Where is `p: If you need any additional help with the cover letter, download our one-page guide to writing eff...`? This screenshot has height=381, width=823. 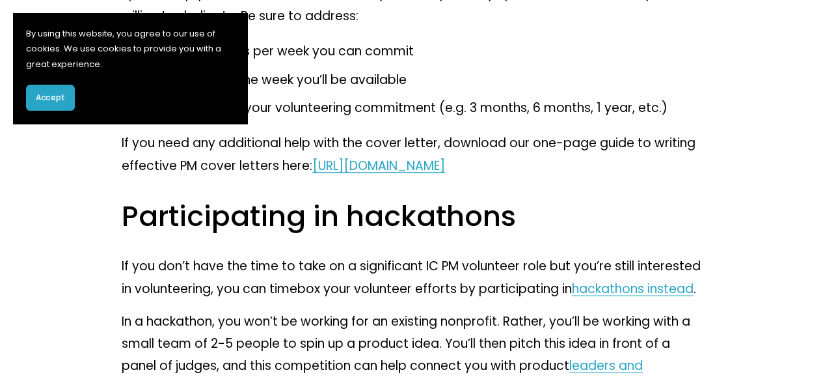
p: If you need any additional help with the cover letter, download our one-page guide to writing eff... is located at coordinates (412, 154).